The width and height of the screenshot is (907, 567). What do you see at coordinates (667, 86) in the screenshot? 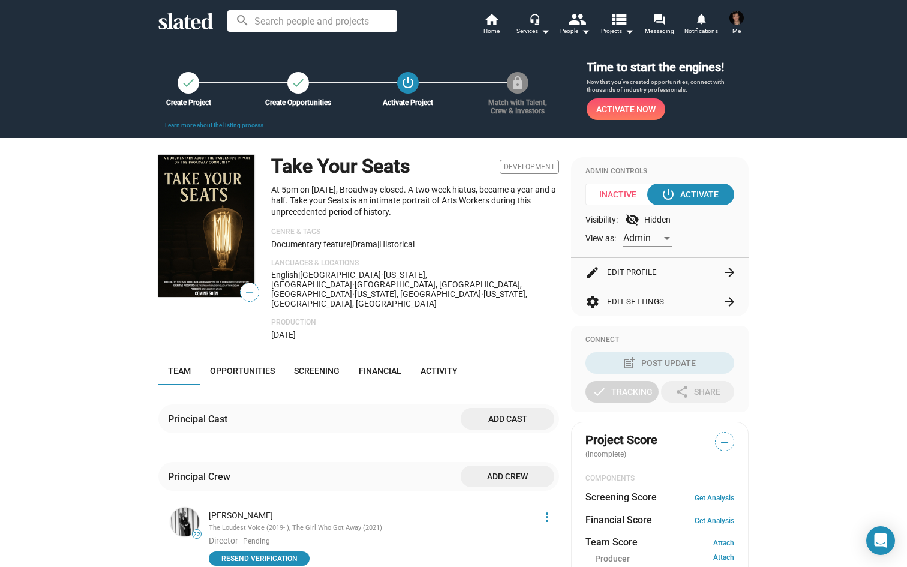
I see `p: Now that you’ve created opportunities, connect with thousands of industry professionals.` at bounding box center [667, 86].